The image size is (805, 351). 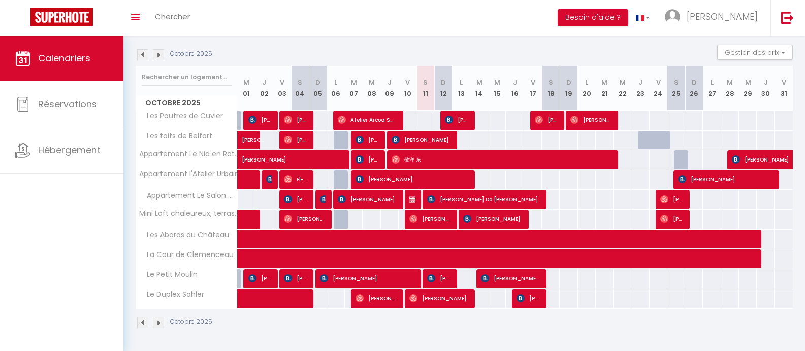 I want to click on span: Hébergement, so click(x=69, y=150).